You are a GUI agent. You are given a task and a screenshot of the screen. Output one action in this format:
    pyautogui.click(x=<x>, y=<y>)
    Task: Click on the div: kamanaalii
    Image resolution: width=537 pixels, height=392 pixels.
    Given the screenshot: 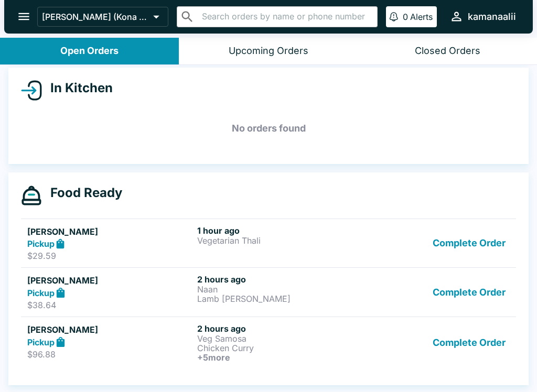 What is the action you would take?
    pyautogui.click(x=492, y=17)
    